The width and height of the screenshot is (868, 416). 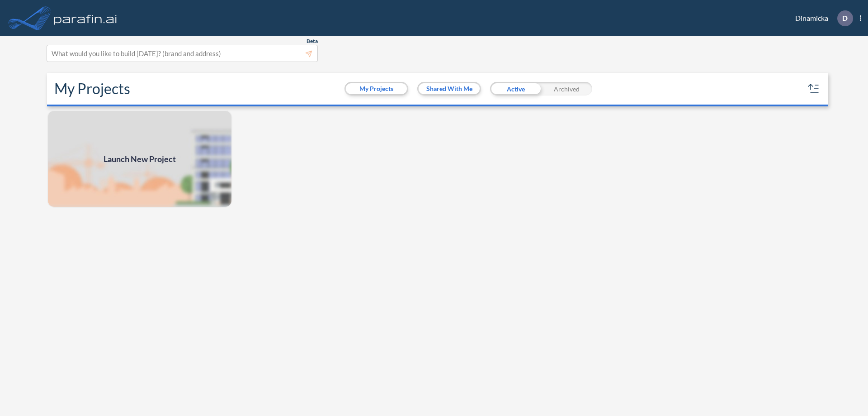 What do you see at coordinates (140, 159) in the screenshot?
I see `a: Launch New Project` at bounding box center [140, 159].